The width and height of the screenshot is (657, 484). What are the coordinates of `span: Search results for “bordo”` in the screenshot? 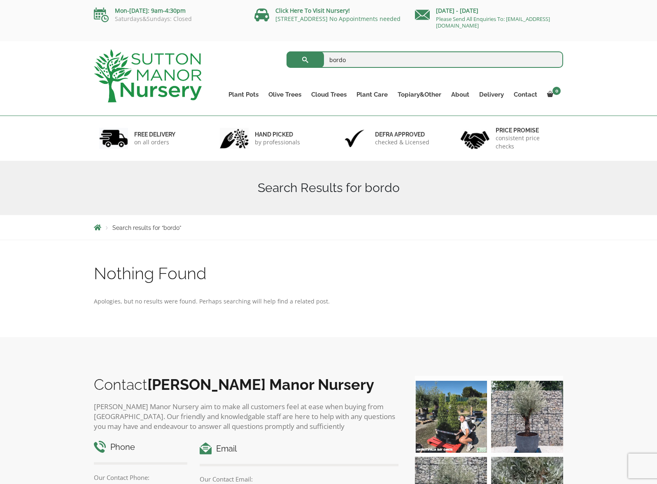 It's located at (147, 228).